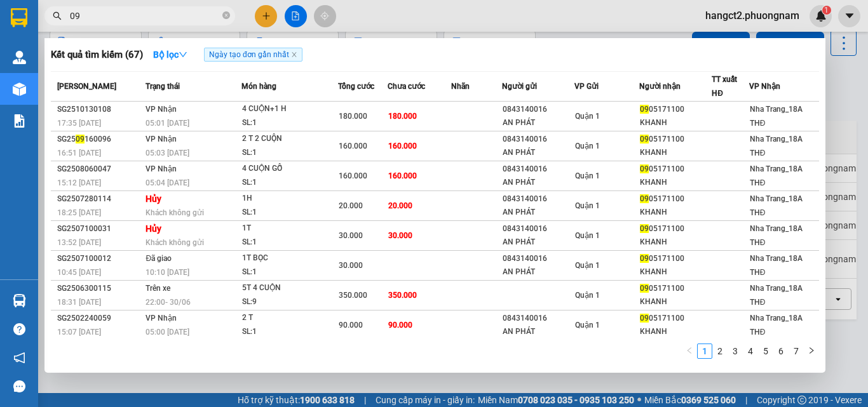 Image resolution: width=868 pixels, height=407 pixels. Describe the element at coordinates (720, 351) in the screenshot. I see `a: 2` at that location.